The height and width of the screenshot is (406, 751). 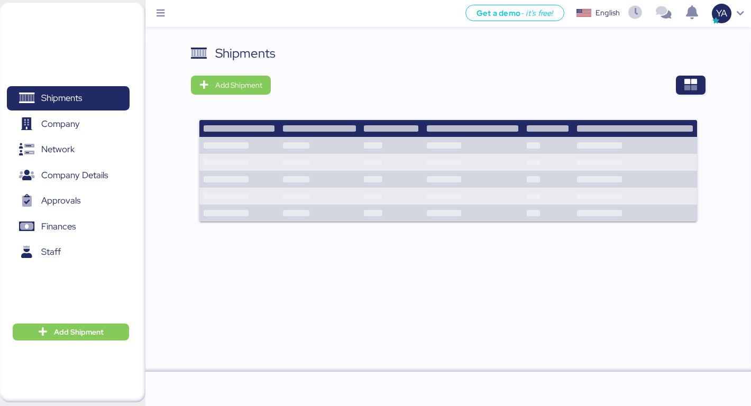 What do you see at coordinates (51, 252) in the screenshot?
I see `span: Staff` at bounding box center [51, 252].